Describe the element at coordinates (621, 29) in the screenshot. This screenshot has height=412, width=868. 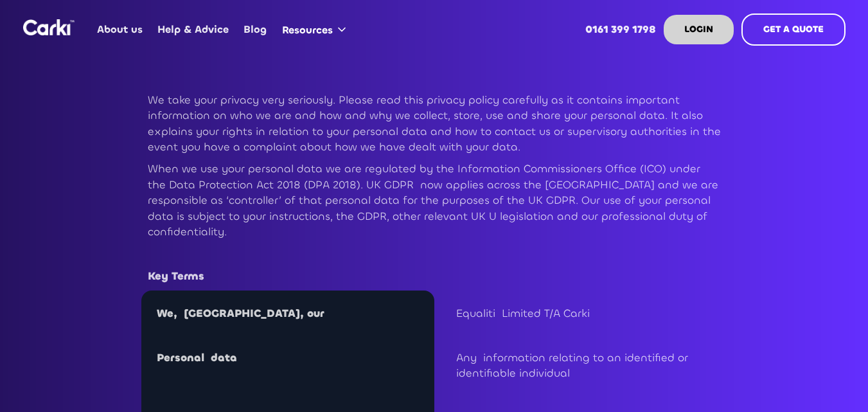
I see `strong: 0161 399 1798` at that location.